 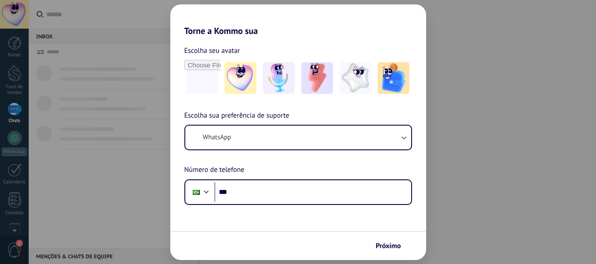 I want to click on img: -4.jpeg, so click(x=355, y=78).